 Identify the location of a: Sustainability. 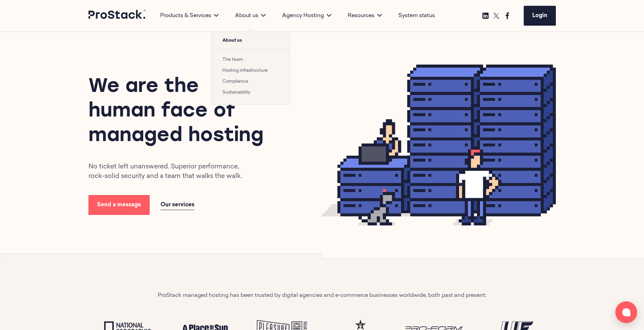
(237, 92).